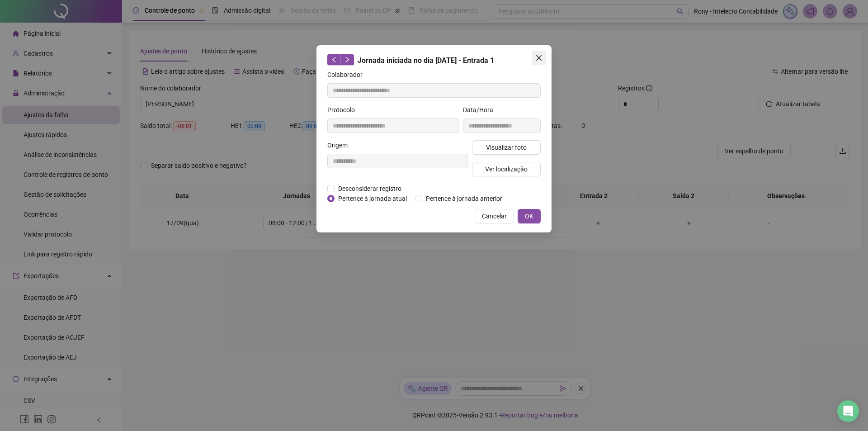 Image resolution: width=868 pixels, height=431 pixels. Describe the element at coordinates (507, 148) in the screenshot. I see `button: Visualizar foto` at that location.